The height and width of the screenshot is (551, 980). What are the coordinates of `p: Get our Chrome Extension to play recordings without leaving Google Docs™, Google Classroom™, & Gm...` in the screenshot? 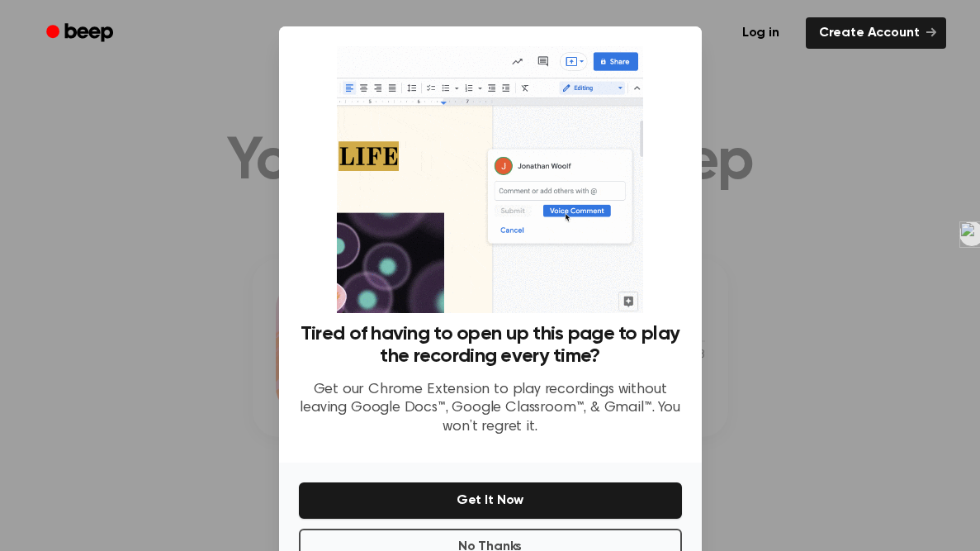 It's located at (490, 409).